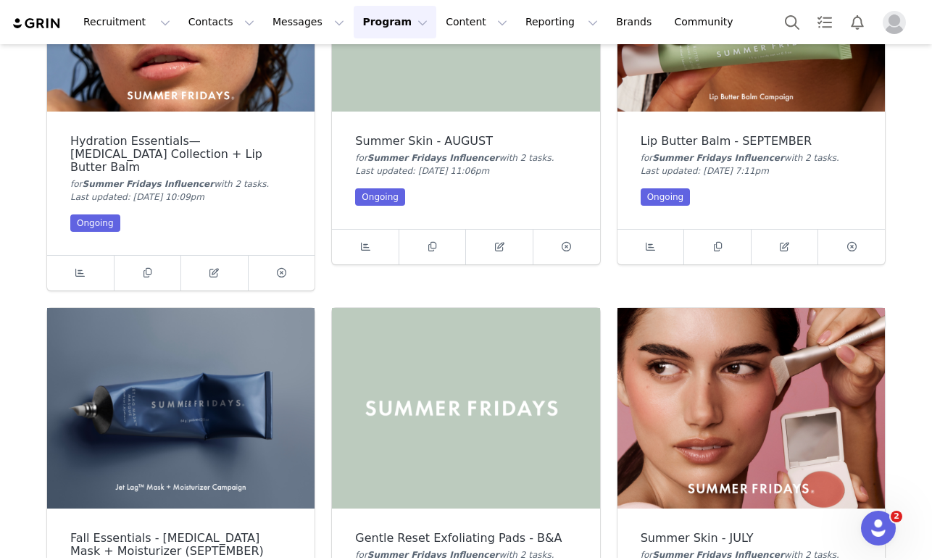 The width and height of the screenshot is (932, 560). Describe the element at coordinates (750, 408) in the screenshot. I see `img: Summer Skin - JULY` at that location.